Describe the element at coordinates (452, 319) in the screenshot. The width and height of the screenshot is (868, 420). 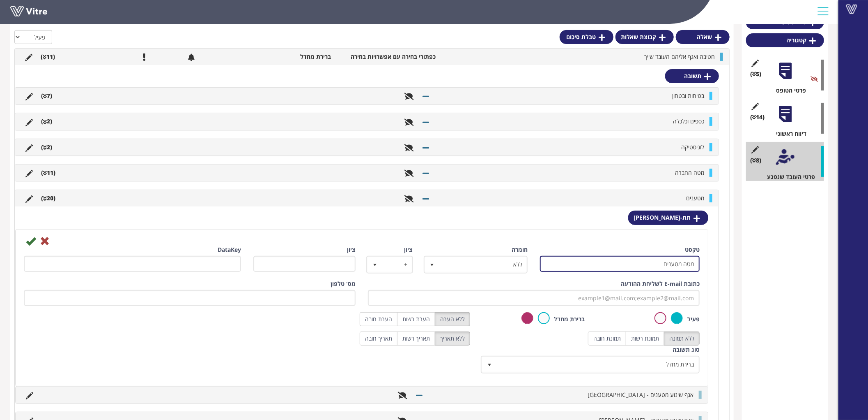
I see `label: ללא הערה` at that location.